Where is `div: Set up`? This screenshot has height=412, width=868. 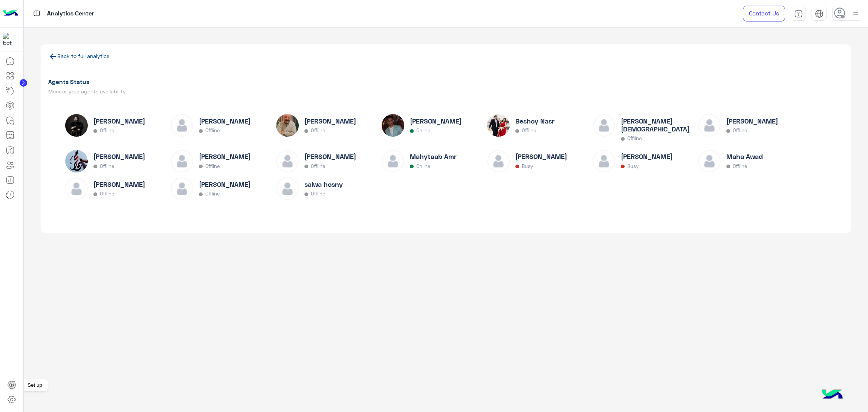 div: Set up is located at coordinates (35, 385).